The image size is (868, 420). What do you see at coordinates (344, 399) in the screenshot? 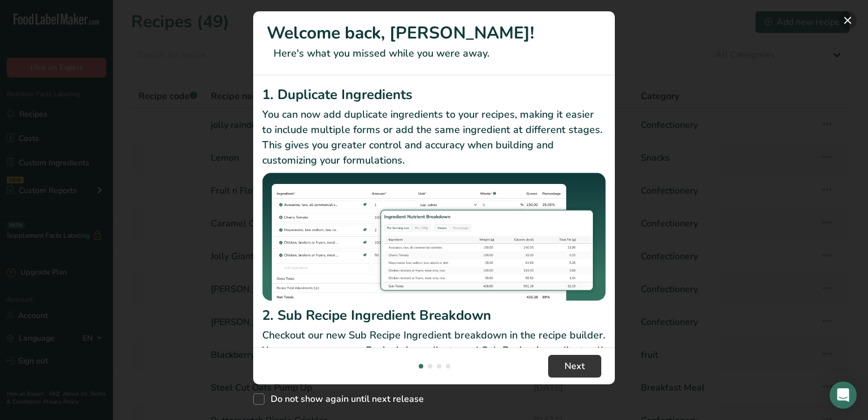
I see `span: Do not show again until next release` at bounding box center [344, 399].